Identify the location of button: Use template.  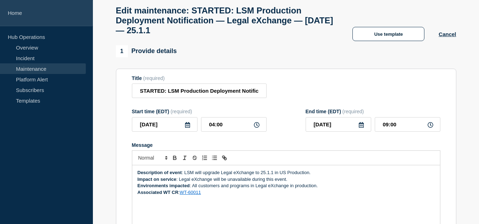
(388, 34).